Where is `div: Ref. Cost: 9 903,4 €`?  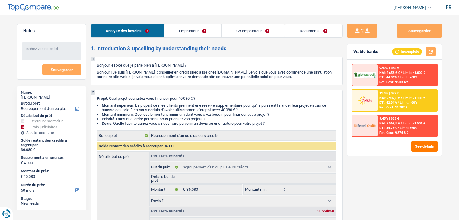
div: Ref. Cost: 9 903,4 € is located at coordinates (394, 82).